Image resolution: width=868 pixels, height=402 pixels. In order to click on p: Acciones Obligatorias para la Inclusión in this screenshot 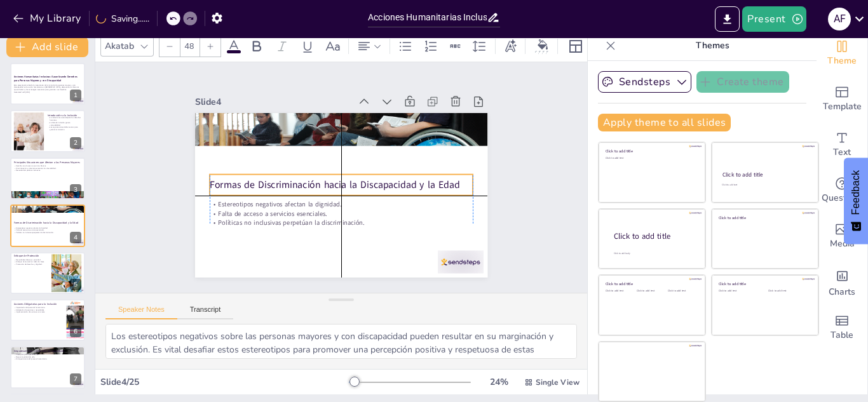, I will do `click(38, 304)`.